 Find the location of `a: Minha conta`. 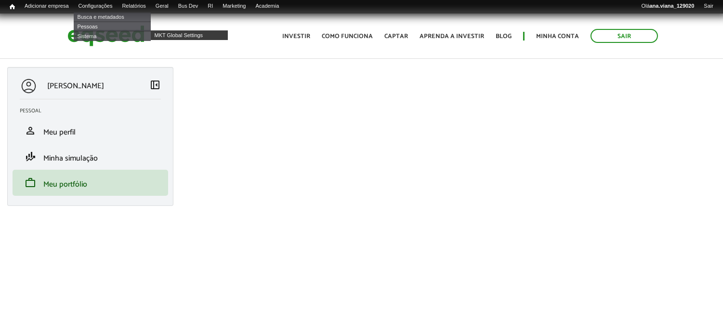

a: Minha conta is located at coordinates (557, 36).